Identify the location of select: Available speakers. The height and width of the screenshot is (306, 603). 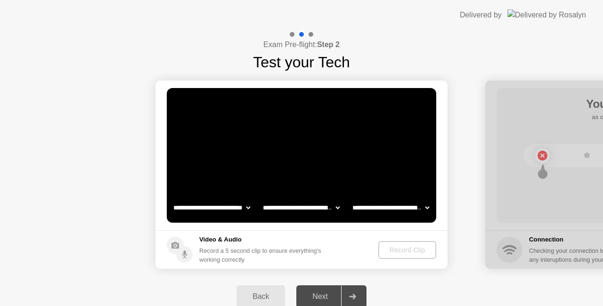
(301, 208).